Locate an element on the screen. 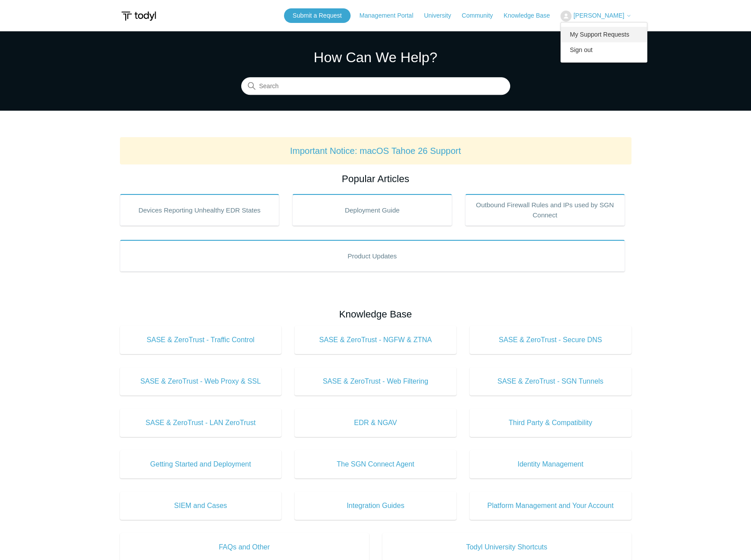 This screenshot has height=560, width=751. a: My Support Requests is located at coordinates (604, 34).